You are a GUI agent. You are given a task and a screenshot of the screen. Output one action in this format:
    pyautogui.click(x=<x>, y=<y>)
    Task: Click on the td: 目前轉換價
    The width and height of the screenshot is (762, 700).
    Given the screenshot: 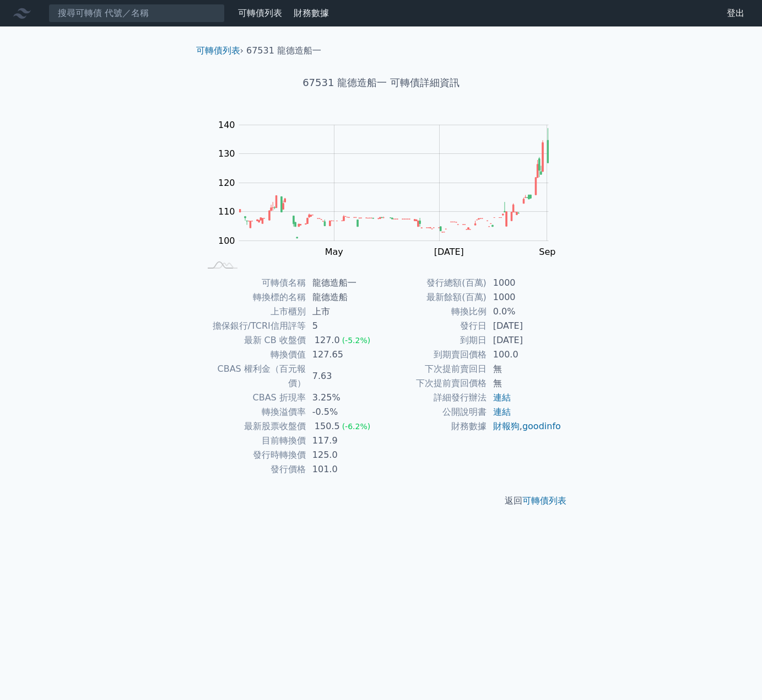 What is the action you would take?
    pyautogui.click(x=253, y=440)
    